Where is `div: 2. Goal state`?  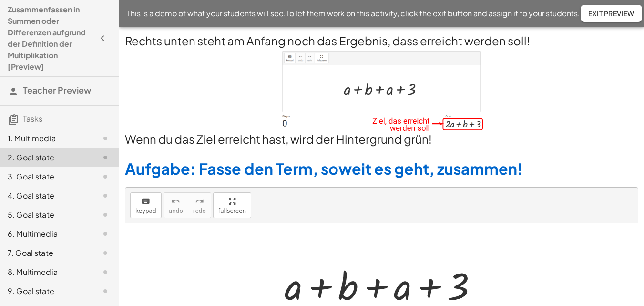 div: 2. Goal state is located at coordinates (46, 158).